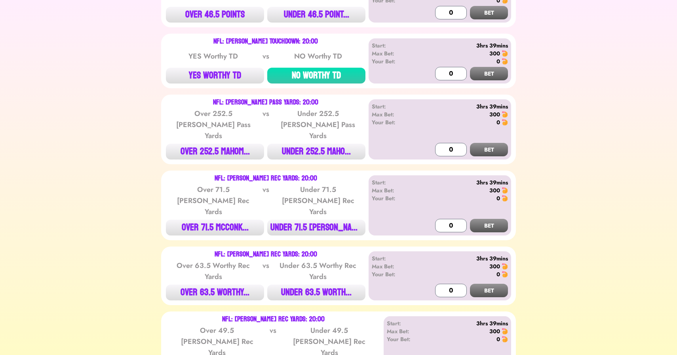 This screenshot has width=677, height=355. I want to click on button: YES WORTHY TD, so click(215, 76).